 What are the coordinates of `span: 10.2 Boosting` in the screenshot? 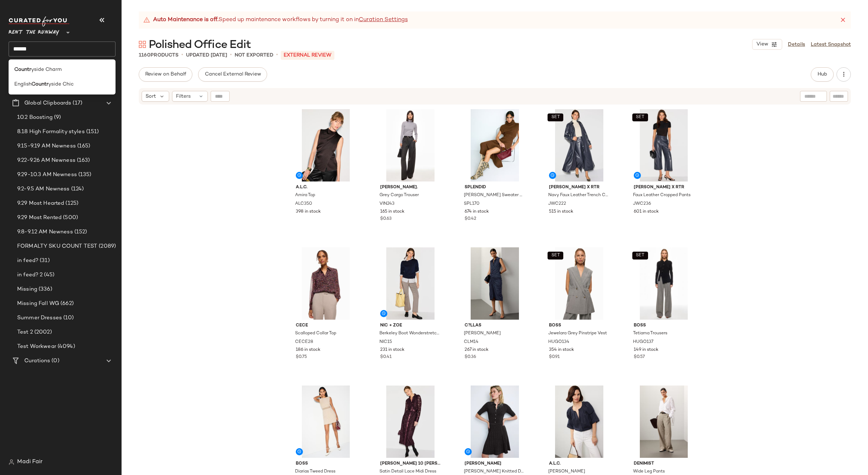 It's located at (34, 118).